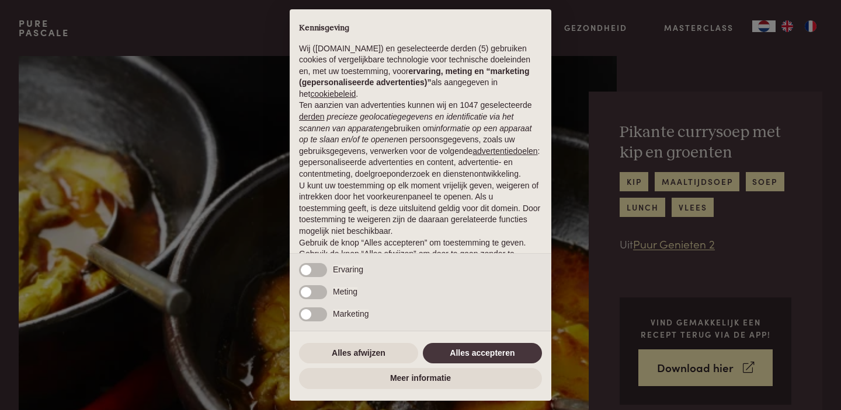  Describe the element at coordinates (420, 29) in the screenshot. I see `h2: Kennisgeving` at that location.